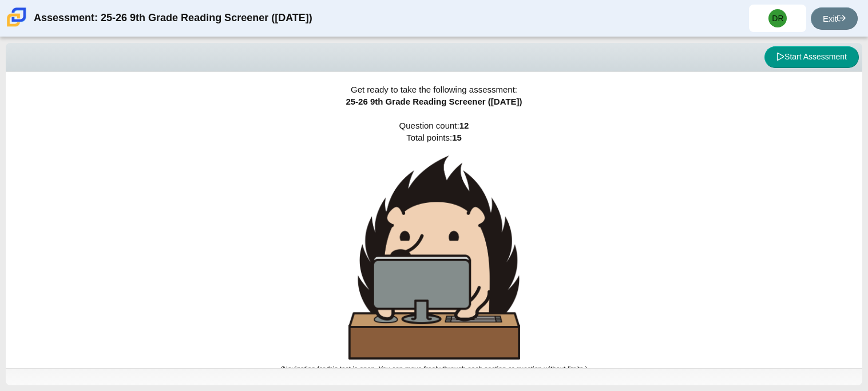 The image size is (868, 391). Describe the element at coordinates (434, 90) in the screenshot. I see `span: Get ready to take the following assessment:` at that location.